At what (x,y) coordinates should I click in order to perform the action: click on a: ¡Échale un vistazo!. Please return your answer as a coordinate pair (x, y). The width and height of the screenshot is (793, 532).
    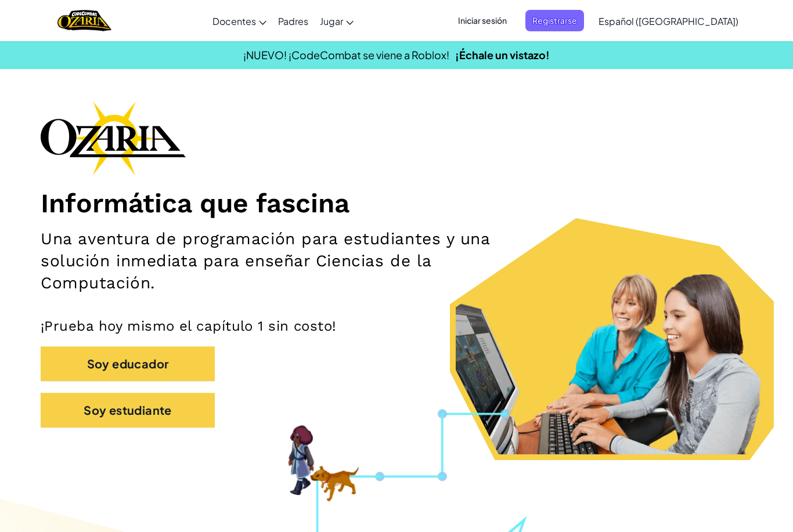
    Looking at the image, I should click on (502, 55).